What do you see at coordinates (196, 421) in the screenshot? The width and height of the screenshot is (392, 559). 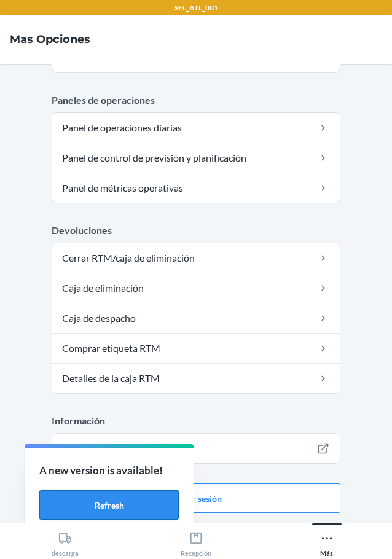 I see `p: Información` at bounding box center [196, 421].